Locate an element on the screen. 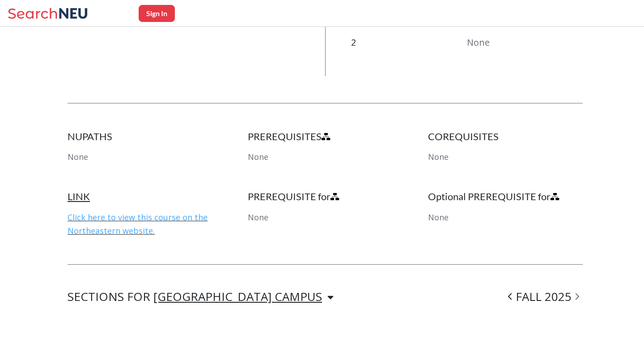 This screenshot has width=644, height=339. p: 2 is located at coordinates (409, 42).